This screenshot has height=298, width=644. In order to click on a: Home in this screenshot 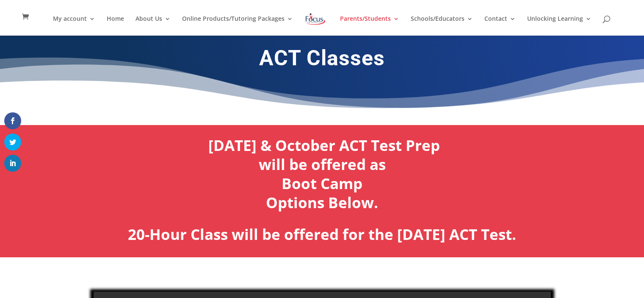, I will do `click(115, 26)`.